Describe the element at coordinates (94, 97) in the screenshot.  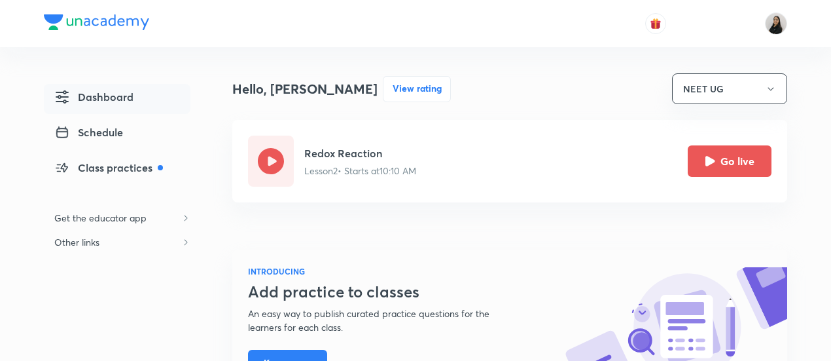
I see `span: Dashboard` at that location.